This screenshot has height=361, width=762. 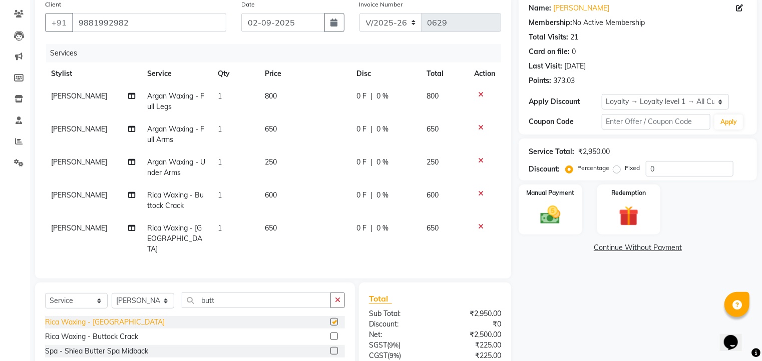 What do you see at coordinates (256, 300) in the screenshot?
I see `input: Search or Scan` at bounding box center [256, 300].